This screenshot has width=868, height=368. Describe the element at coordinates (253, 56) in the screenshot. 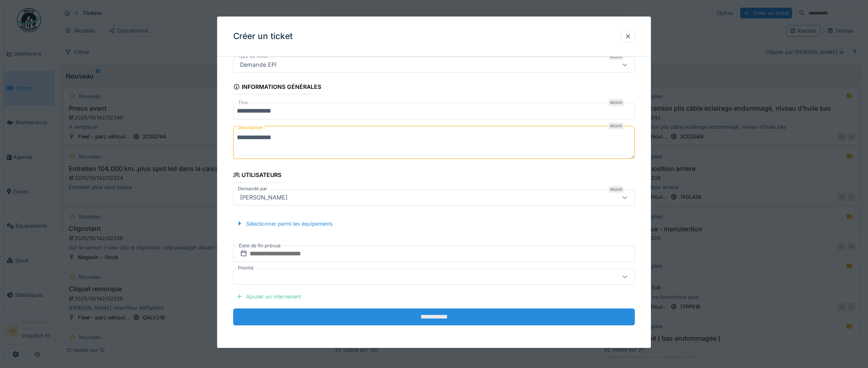

I see `label: Type de ticket` at that location.